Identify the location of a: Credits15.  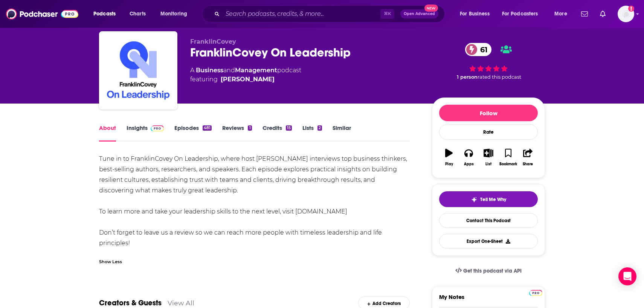
(277, 133).